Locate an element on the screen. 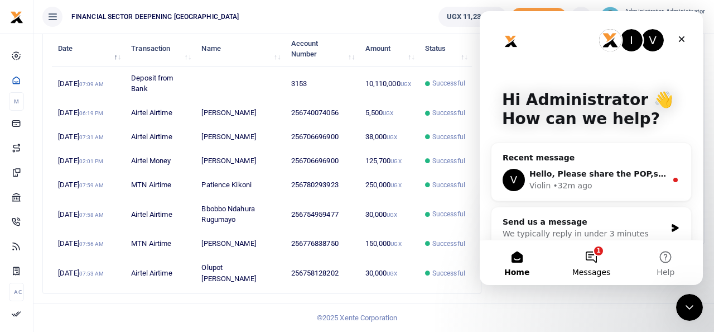 The width and height of the screenshot is (714, 332). td: Bbobbo Ndahura Rugumayo is located at coordinates (240, 214).